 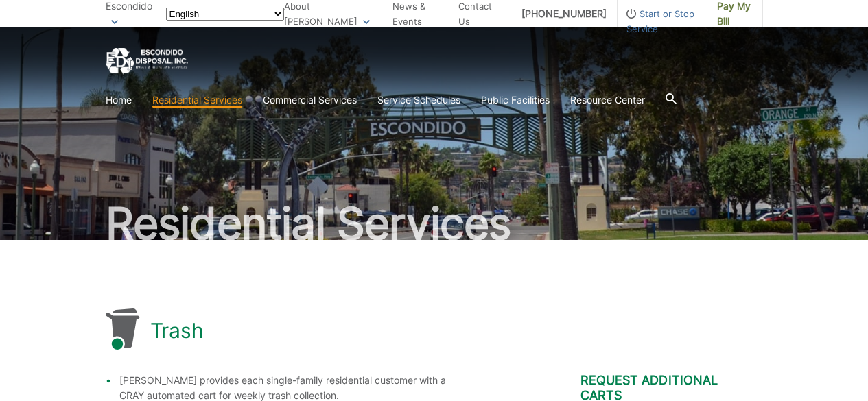 I want to click on select: Select a language, so click(x=225, y=14).